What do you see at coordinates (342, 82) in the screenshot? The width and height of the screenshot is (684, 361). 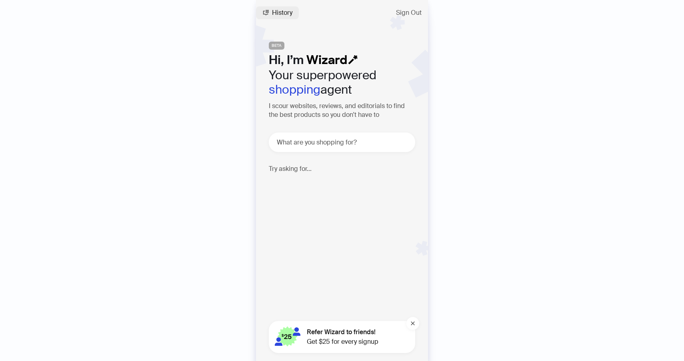 I see `h2: Your superpowered agent` at bounding box center [342, 82].